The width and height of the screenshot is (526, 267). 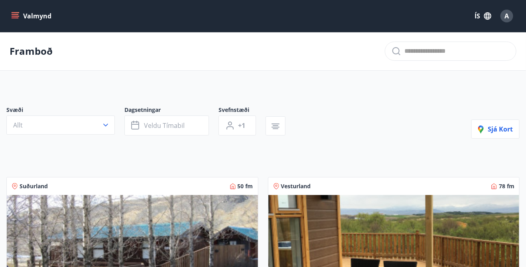 What do you see at coordinates (172, 111) in the screenshot?
I see `span: Dagsetningar` at bounding box center [172, 111].